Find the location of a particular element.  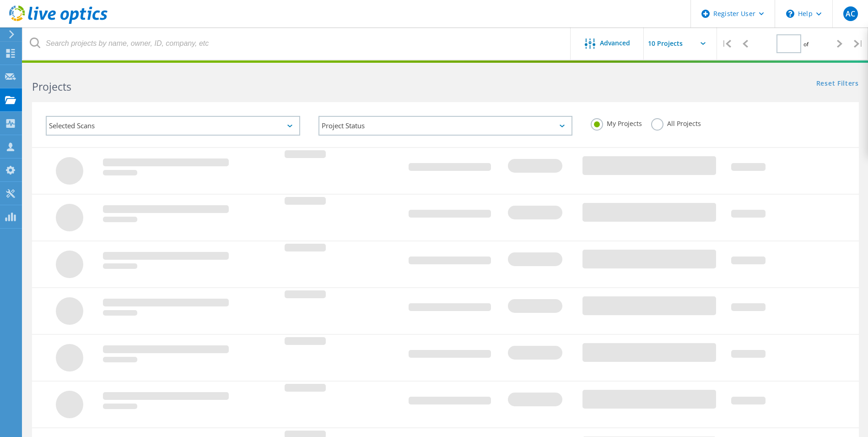

label: All Projects is located at coordinates (676, 122).